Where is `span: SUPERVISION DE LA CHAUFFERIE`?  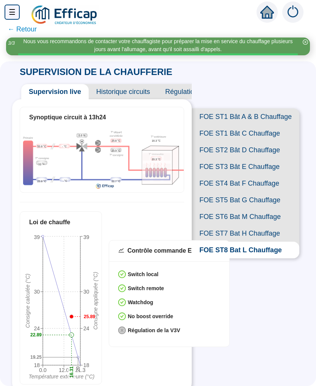
span: SUPERVISION DE LA CHAUFFERIE is located at coordinates (96, 72).